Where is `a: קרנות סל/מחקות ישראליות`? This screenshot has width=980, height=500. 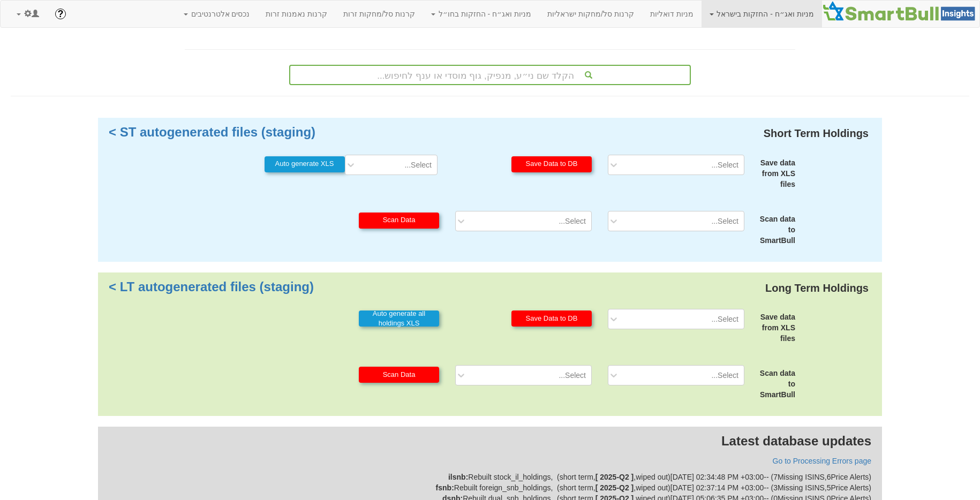
a: קרנות סל/מחקות ישראליות is located at coordinates (591, 14).